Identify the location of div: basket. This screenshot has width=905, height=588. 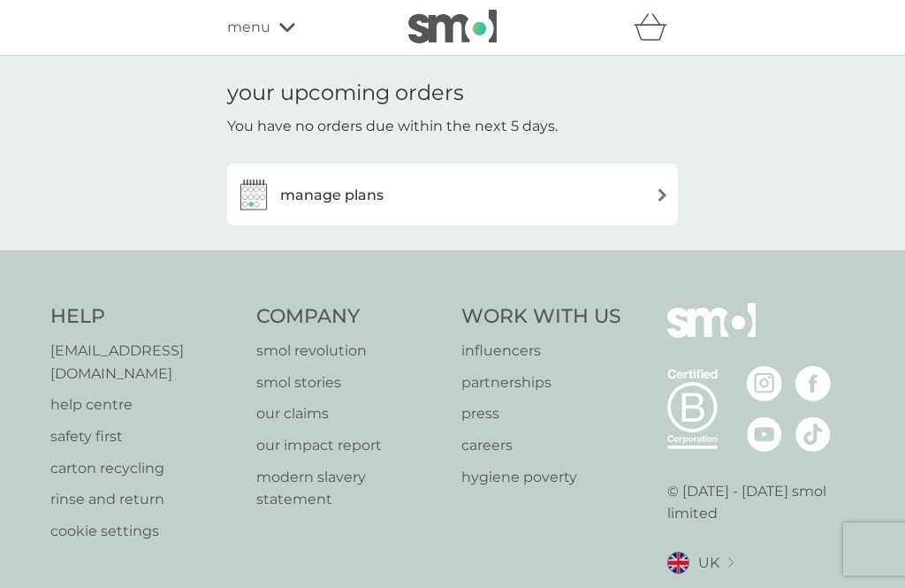
(656, 27).